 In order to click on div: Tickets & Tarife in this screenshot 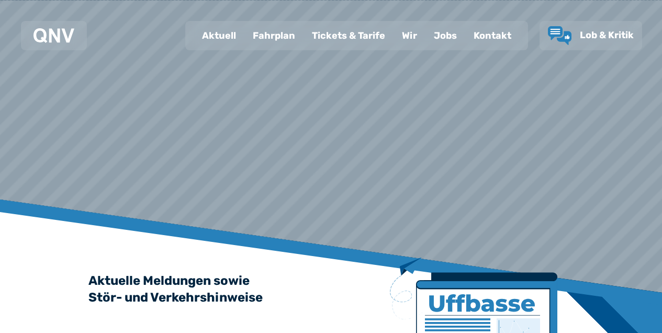, I will do `click(348, 36)`.